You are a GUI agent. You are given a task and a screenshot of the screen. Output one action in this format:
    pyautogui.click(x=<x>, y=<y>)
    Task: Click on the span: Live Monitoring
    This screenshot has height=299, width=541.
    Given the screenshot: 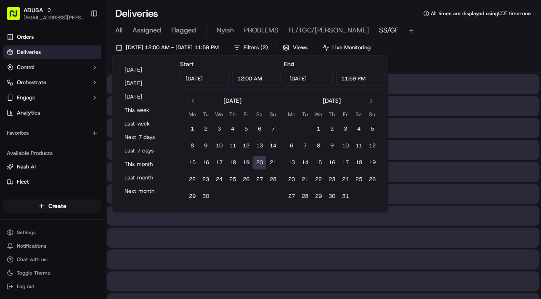 What is the action you would take?
    pyautogui.click(x=351, y=48)
    